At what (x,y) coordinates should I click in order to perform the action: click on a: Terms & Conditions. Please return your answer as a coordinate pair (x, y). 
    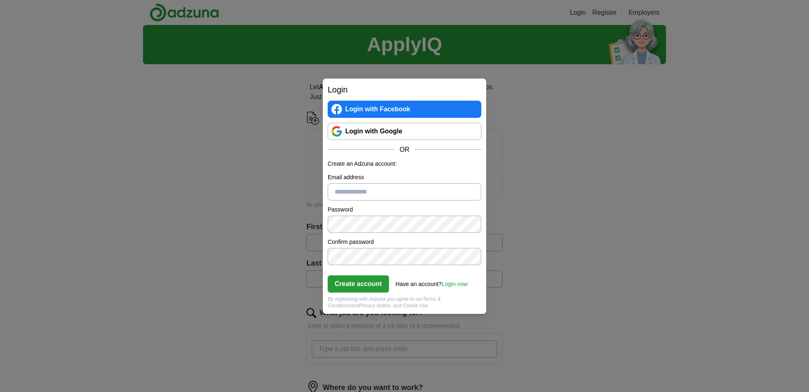
    Looking at the image, I should click on (384, 302).